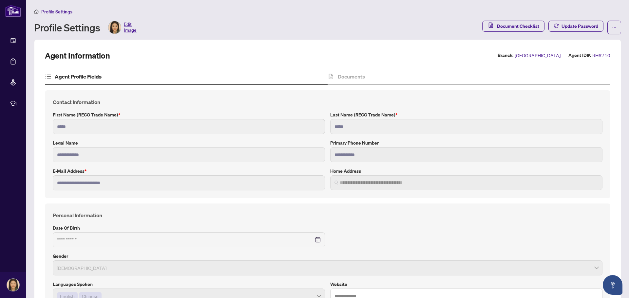  I want to click on label: Legal Name, so click(189, 143).